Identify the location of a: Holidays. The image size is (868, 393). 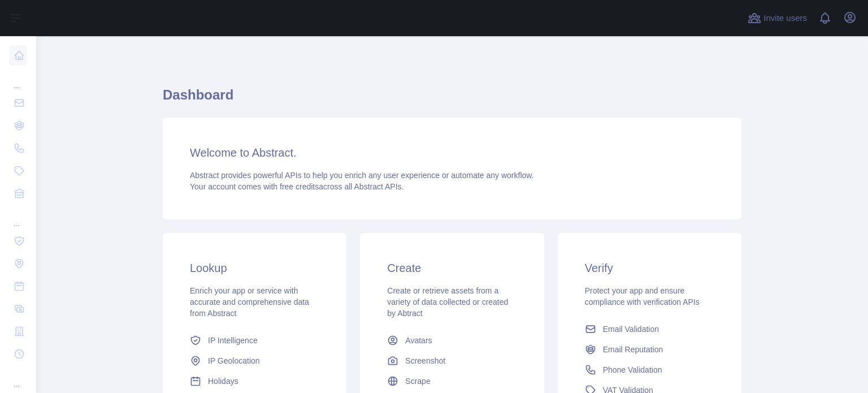
(255, 381).